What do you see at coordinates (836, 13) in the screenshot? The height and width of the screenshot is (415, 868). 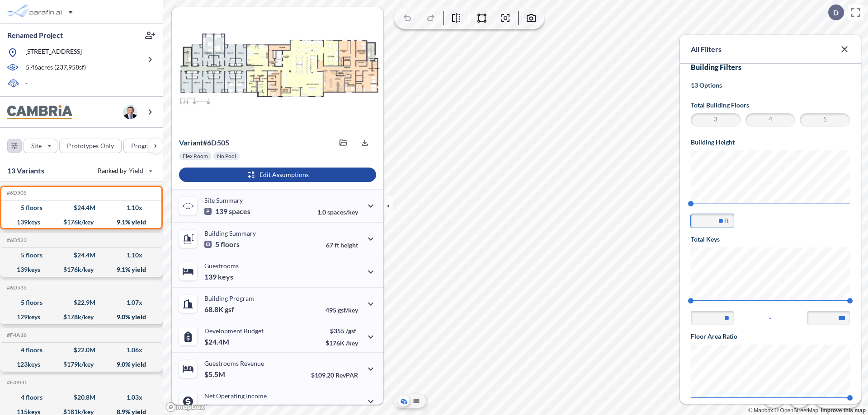 I see `p: D` at bounding box center [836, 13].